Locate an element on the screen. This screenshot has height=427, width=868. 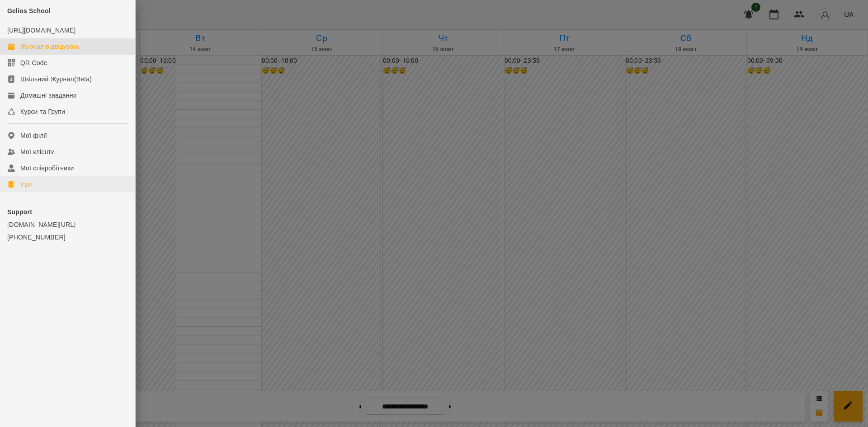
p: Support is located at coordinates (67, 212).